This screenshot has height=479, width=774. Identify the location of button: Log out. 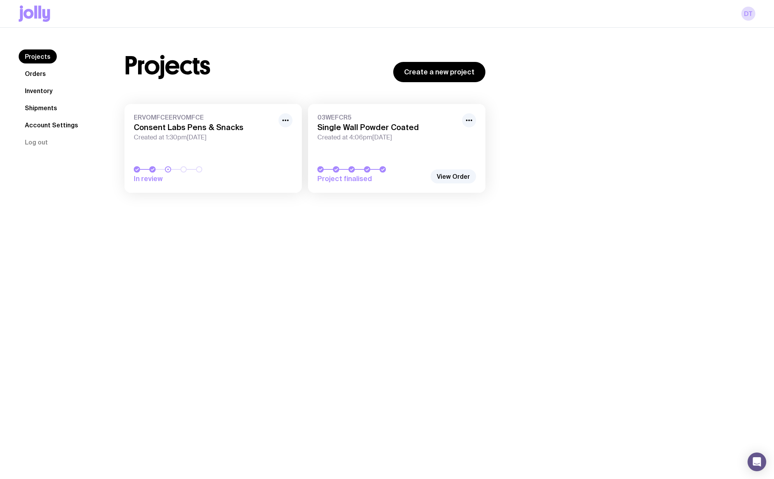
(36, 142).